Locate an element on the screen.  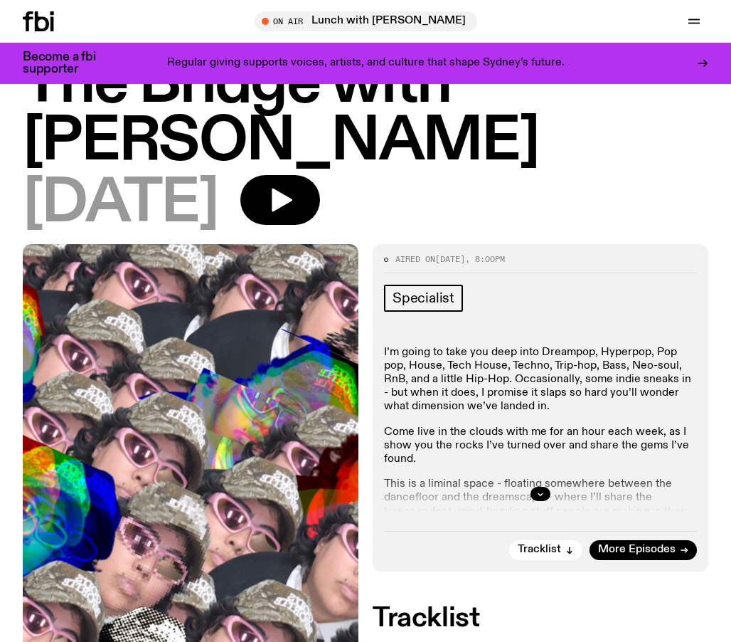
button: Tracklist is located at coordinates (546, 550).